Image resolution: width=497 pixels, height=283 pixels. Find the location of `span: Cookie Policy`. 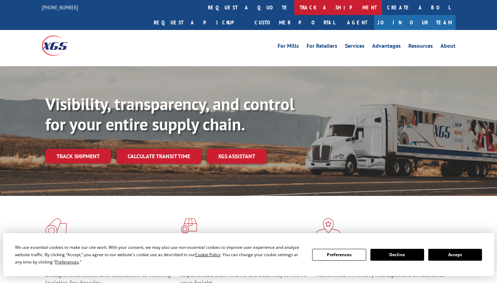

span: Cookie Policy is located at coordinates (208, 255).